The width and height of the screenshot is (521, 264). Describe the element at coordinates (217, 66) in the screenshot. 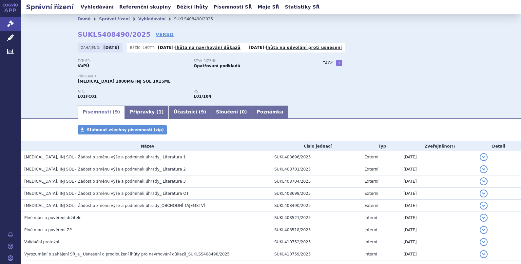

I see `strong: Opatřování podkladů` at that location.